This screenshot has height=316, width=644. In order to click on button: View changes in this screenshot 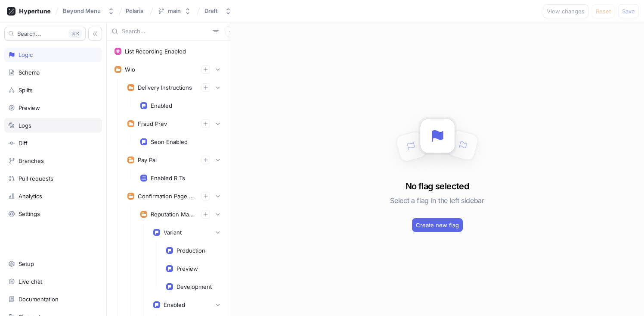, I will do `click(566, 11)`.